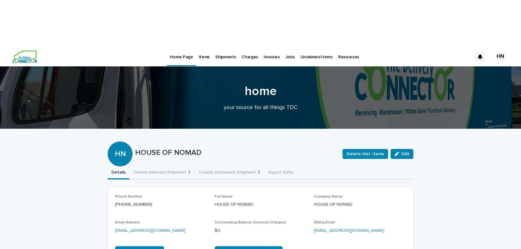 The height and width of the screenshot is (249, 521). Describe the element at coordinates (290, 56) in the screenshot. I see `a: Jobs` at that location.